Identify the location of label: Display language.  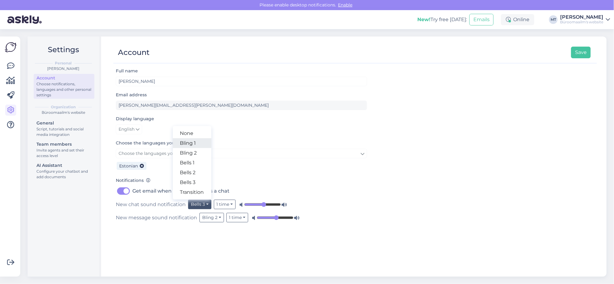
(135, 119).